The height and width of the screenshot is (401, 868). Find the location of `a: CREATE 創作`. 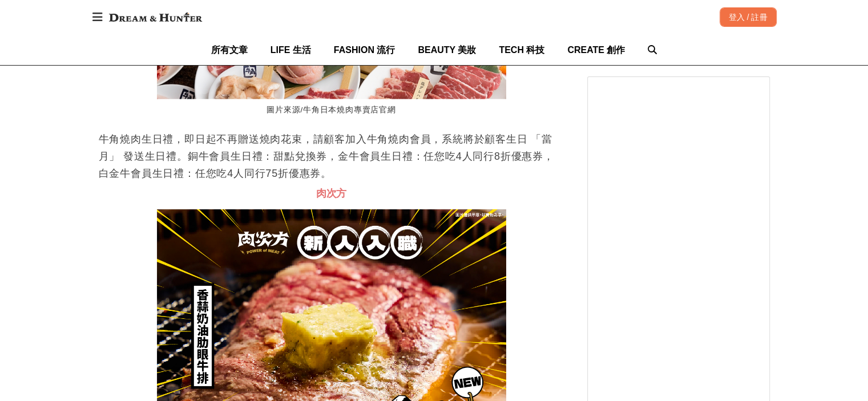

a: CREATE 創作 is located at coordinates (596, 49).